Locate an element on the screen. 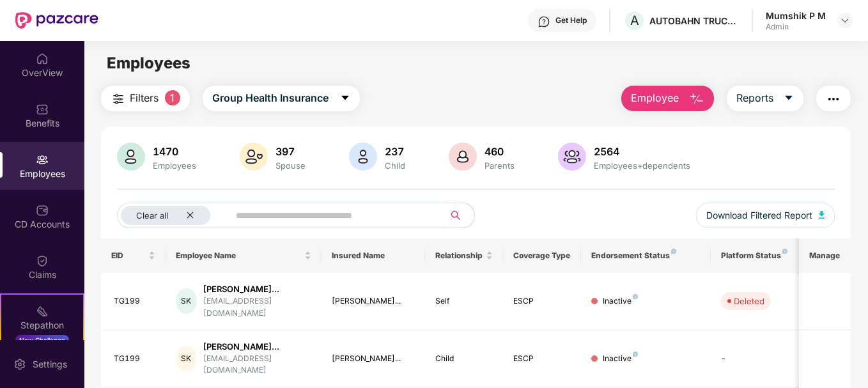 The width and height of the screenshot is (868, 388). div: Endorsement Status is located at coordinates (645, 256).